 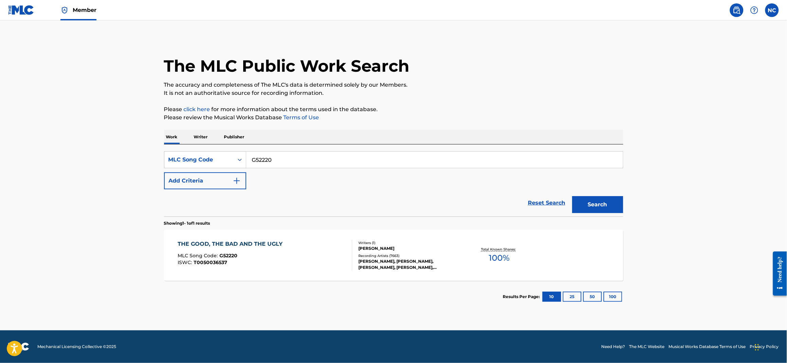 What do you see at coordinates (210, 262) in the screenshot?
I see `span: T0050036537` at bounding box center [210, 262].